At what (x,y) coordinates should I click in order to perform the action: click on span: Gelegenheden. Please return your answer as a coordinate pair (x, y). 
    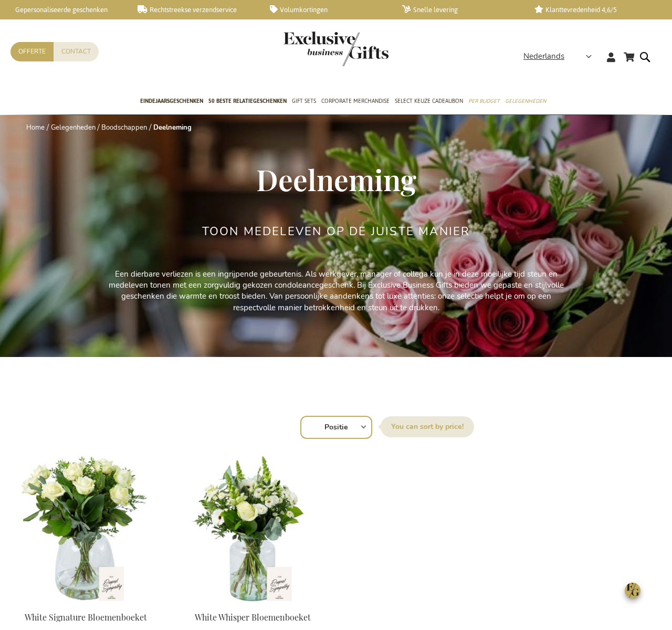
    Looking at the image, I should click on (525, 101).